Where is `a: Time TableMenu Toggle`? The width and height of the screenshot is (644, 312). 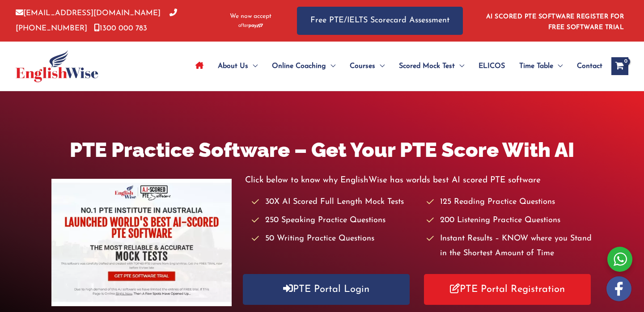 a: Time TableMenu Toggle is located at coordinates (541, 66).